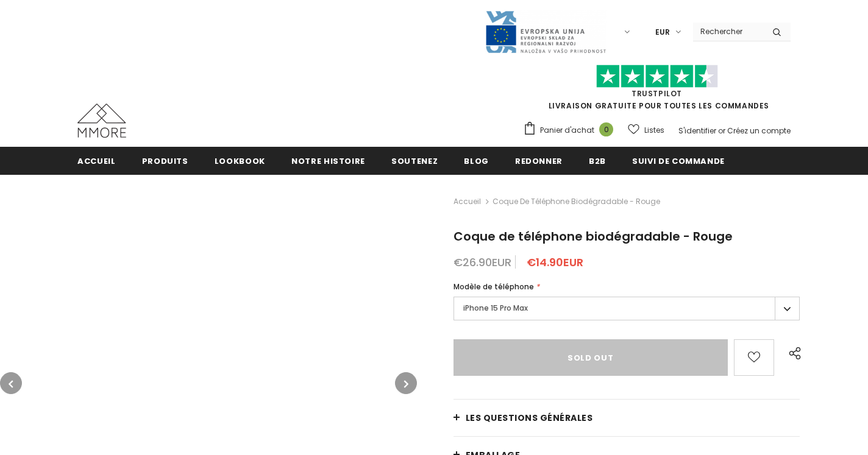  I want to click on span: €26.90EUR, so click(482, 262).